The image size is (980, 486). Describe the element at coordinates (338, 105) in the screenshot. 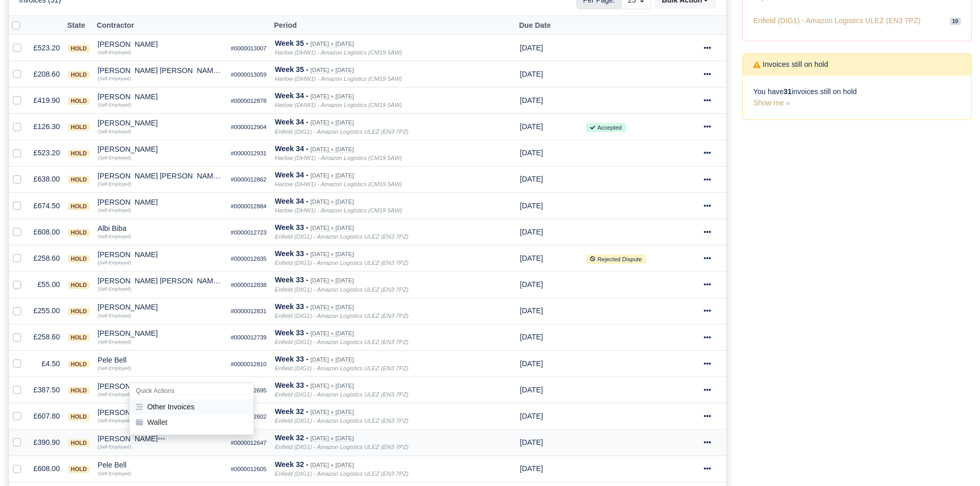

I see `i: Harlow (DHW1) - Amazon Logistics (CM19 5AW)` at that location.